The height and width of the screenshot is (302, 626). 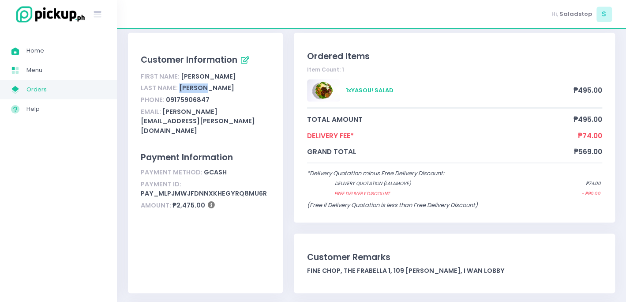 I want to click on span: ₱569.00, so click(x=588, y=151).